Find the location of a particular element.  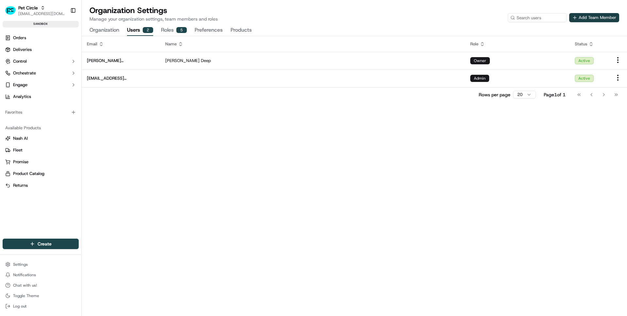

button: Fleet is located at coordinates (40, 150).